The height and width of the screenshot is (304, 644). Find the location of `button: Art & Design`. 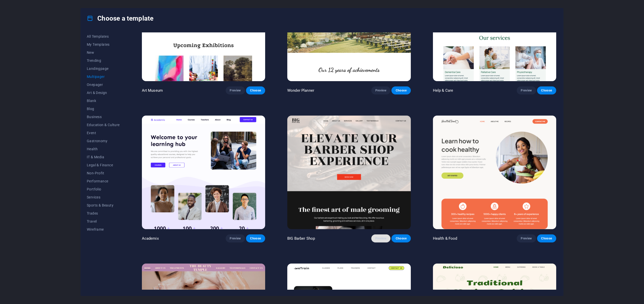

button: Art & Design is located at coordinates (103, 93).